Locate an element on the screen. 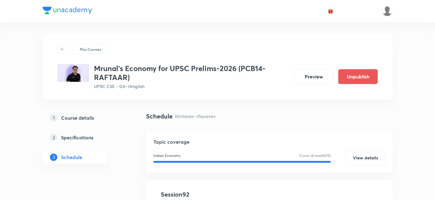 Image resolution: width=435 pixels, height=200 pixels. p: • 31 quizzes is located at coordinates (205, 116).